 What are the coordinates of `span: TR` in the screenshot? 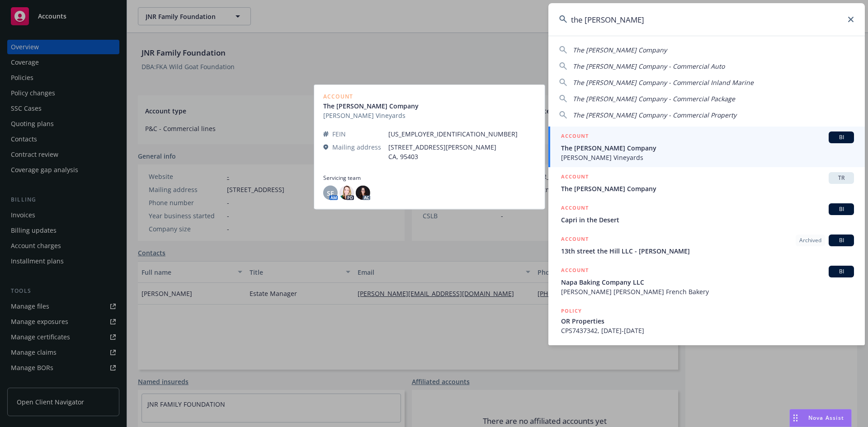 It's located at (841, 178).